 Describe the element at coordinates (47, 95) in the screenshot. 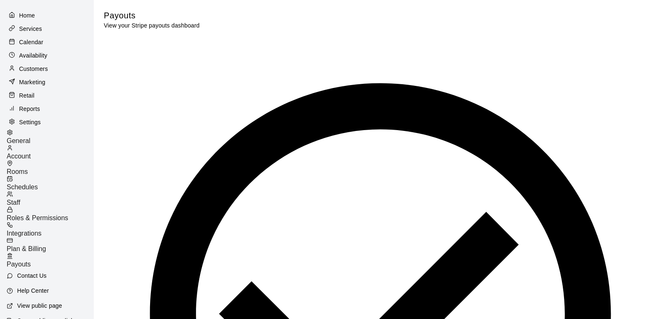

I see `div: Retail` at that location.